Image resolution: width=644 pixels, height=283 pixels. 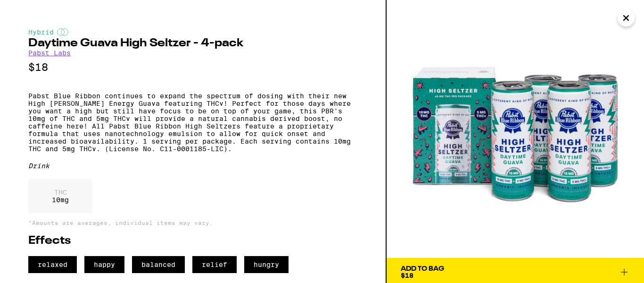 I want to click on div: Drink, so click(x=193, y=166).